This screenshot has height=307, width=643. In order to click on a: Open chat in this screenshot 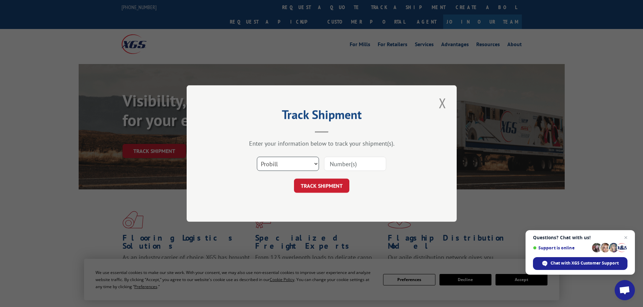, I will do `click(625, 291)`.